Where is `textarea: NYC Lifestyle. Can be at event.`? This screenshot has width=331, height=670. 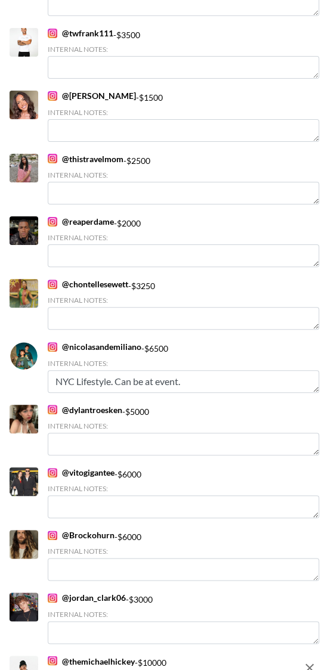
textarea: NYC Lifestyle. Can be at event. is located at coordinates (183, 382).